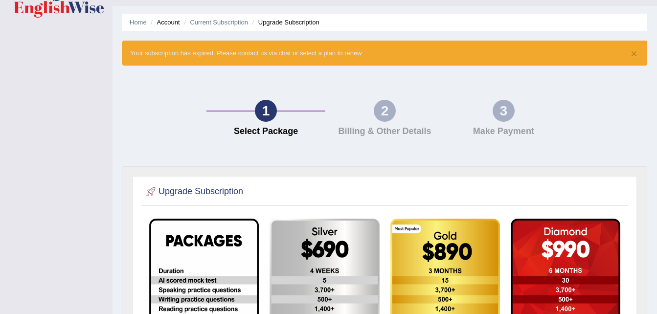 This screenshot has width=657, height=314. I want to click on h4: Select Package, so click(266, 132).